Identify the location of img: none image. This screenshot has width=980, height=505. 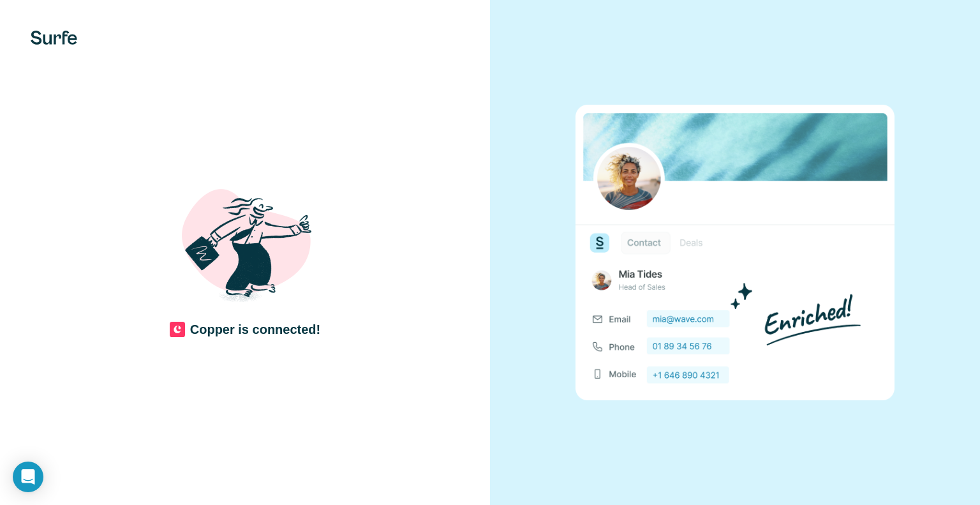
(735, 252).